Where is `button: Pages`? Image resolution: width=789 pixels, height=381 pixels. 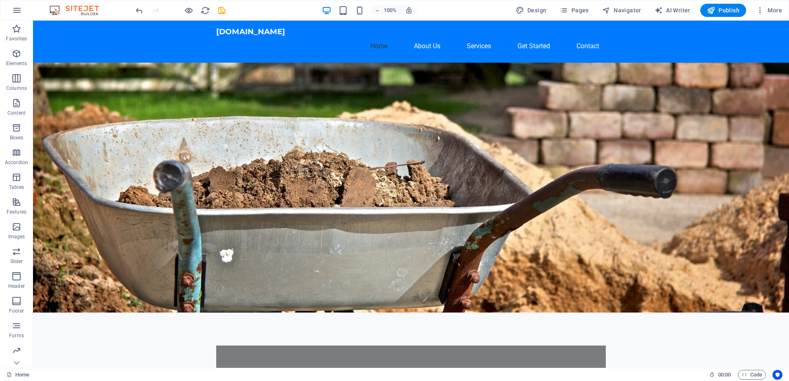 button: Pages is located at coordinates (574, 10).